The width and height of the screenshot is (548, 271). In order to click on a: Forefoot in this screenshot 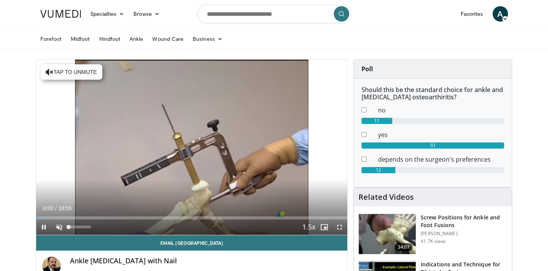, I will do `click(51, 39)`.